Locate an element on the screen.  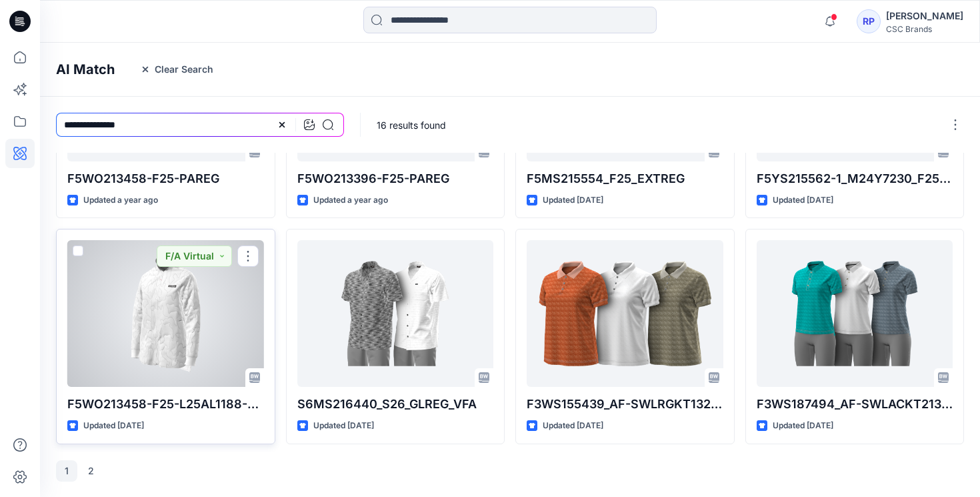
p: 16 results found is located at coordinates (412, 125).